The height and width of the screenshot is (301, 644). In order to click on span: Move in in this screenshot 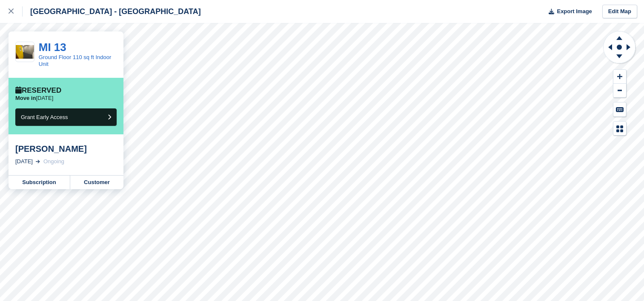, I will do `click(26, 98)`.